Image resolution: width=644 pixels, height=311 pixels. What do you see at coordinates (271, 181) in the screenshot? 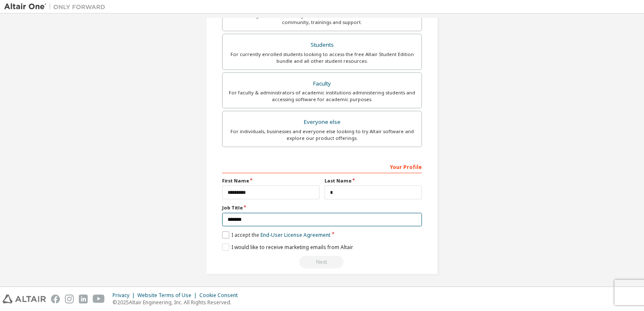
I see `label: First Name` at bounding box center [271, 181].